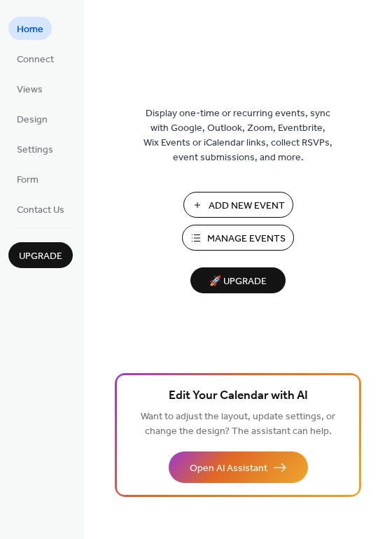 This screenshot has width=392, height=539. I want to click on button: Manage Events, so click(238, 237).